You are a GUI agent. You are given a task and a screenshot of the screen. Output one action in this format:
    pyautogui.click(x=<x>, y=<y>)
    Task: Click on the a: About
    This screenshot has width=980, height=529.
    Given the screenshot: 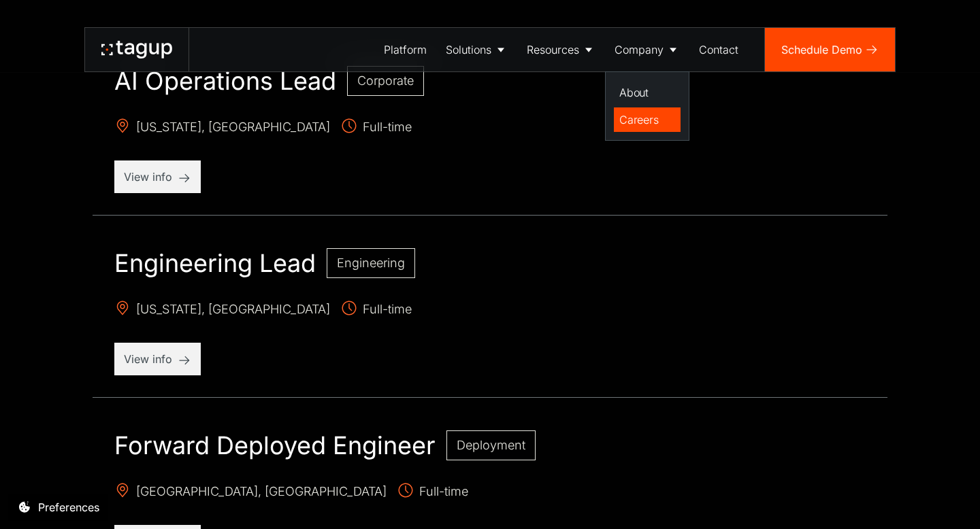 What is the action you would take?
    pyautogui.click(x=647, y=93)
    